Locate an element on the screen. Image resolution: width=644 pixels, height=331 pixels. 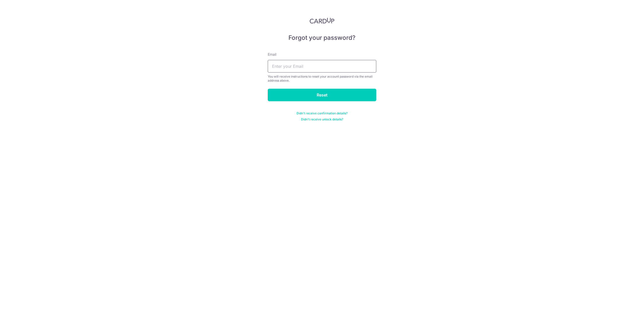
a: Didn't receive unlock details? is located at coordinates (322, 119).